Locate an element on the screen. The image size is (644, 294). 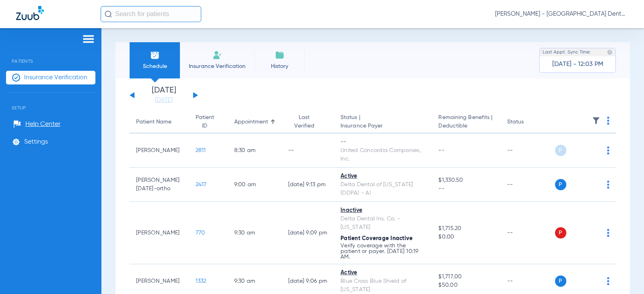
img: last sync help info is located at coordinates (610, 52).